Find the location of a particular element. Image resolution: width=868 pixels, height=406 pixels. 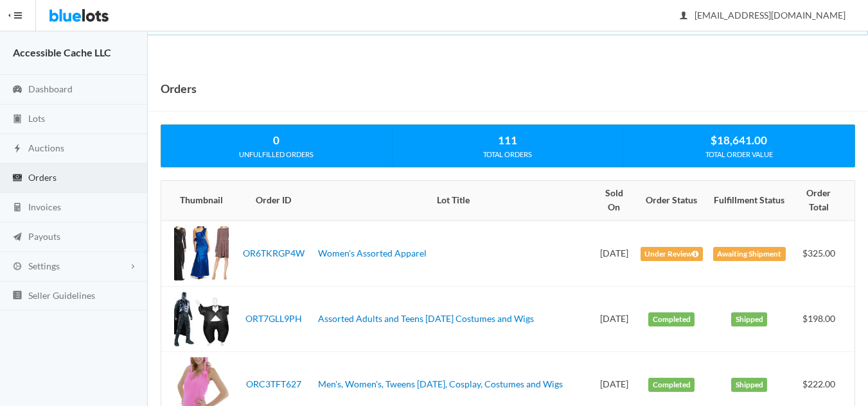

span: Auctions is located at coordinates (46, 148).